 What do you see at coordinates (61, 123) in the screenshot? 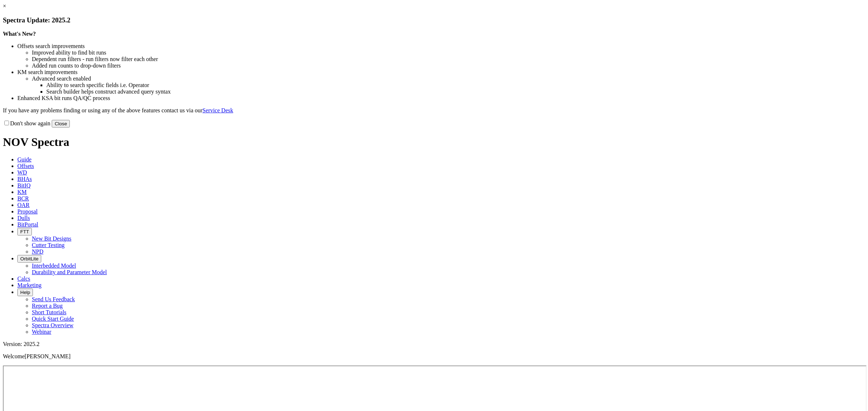
I see `button: Close` at bounding box center [61, 123].